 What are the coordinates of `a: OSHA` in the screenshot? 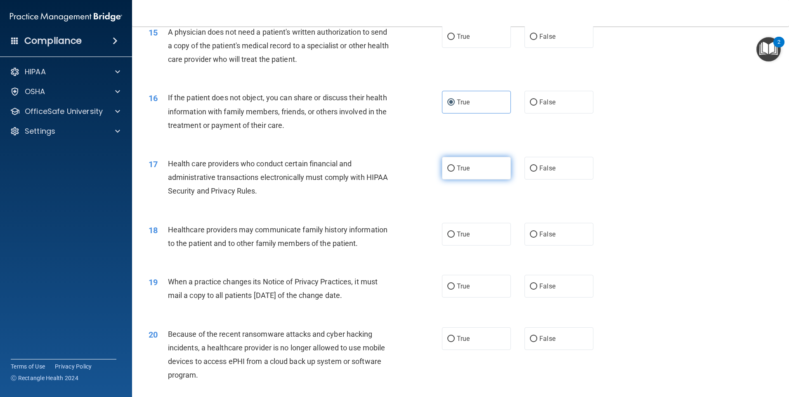 It's located at (65, 92).